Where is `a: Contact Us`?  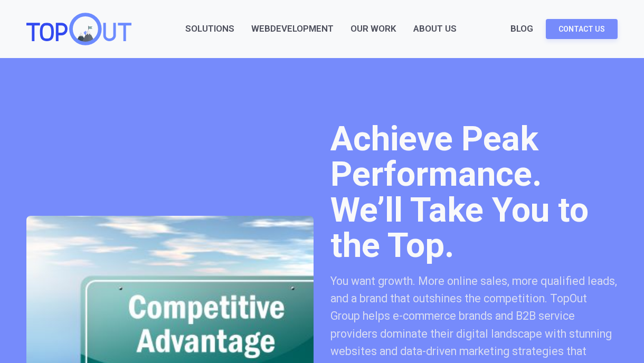
a: Contact Us is located at coordinates (582, 29).